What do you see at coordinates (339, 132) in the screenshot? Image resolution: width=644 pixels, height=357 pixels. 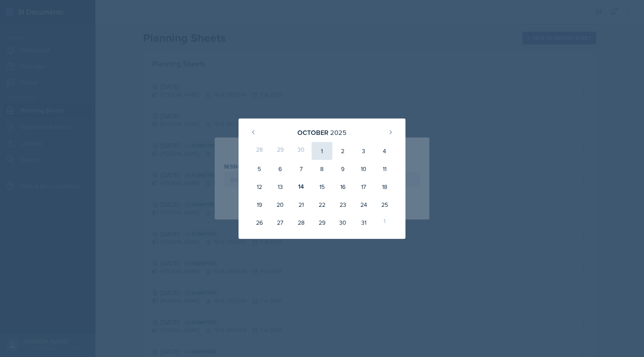 I see `div: 2025` at bounding box center [339, 132].